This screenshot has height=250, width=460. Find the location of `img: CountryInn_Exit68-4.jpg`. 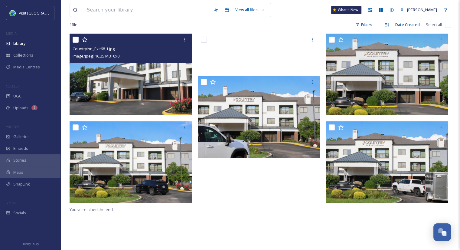

img: CountryInn_Exit68-4.jpg is located at coordinates (259, 117).